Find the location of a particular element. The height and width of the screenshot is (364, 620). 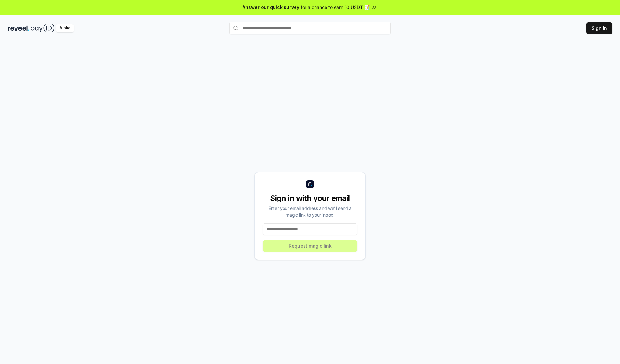

img: pay_id is located at coordinates (42, 28).